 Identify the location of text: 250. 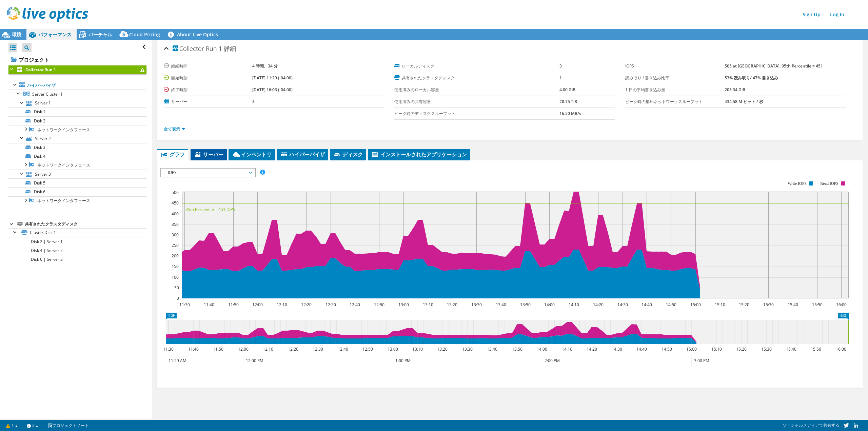
(175, 245).